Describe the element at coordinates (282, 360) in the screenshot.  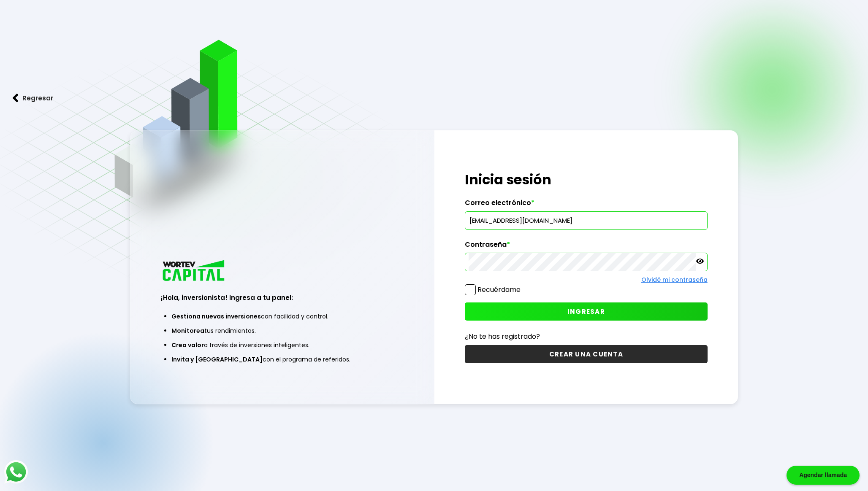
I see `li: con el programa de referidos.` at that location.